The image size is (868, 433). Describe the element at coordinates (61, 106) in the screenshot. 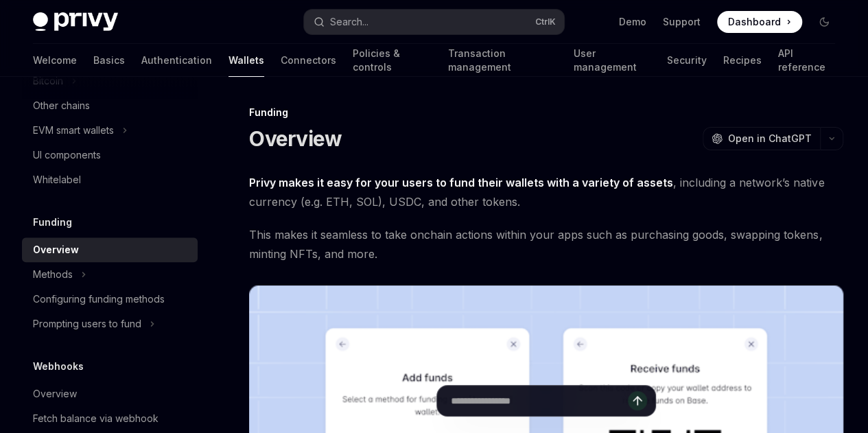

I see `div: Other chains` at that location.